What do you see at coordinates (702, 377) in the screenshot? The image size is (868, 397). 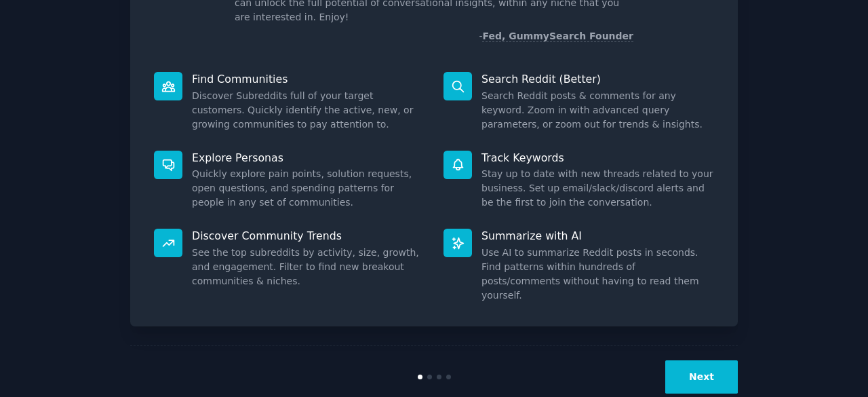 I see `button: Next` at bounding box center [702, 377].